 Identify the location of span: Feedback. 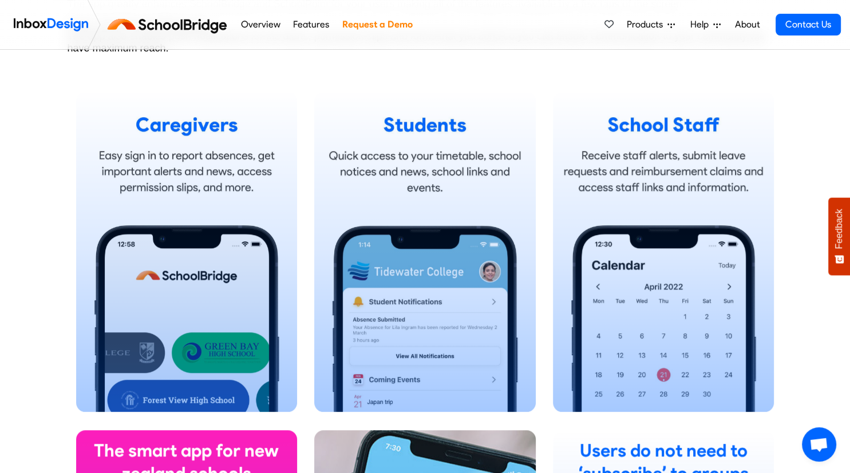
(839, 229).